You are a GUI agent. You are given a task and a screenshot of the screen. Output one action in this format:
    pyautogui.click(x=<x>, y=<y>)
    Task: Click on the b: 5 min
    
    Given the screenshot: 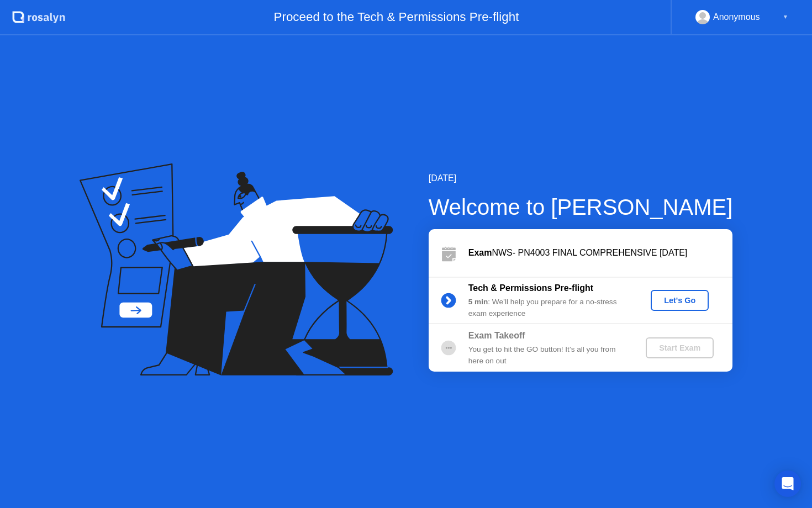 What is the action you would take?
    pyautogui.click(x=479, y=302)
    